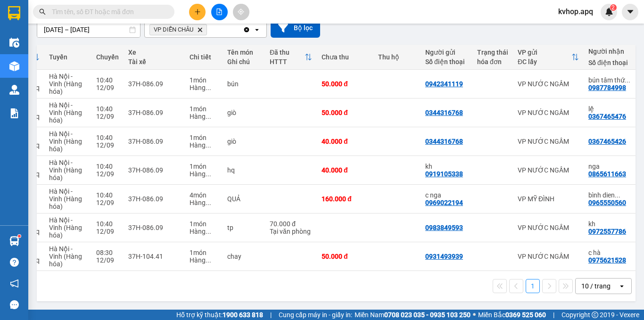  What do you see at coordinates (14, 304) in the screenshot?
I see `span: message` at bounding box center [14, 304].